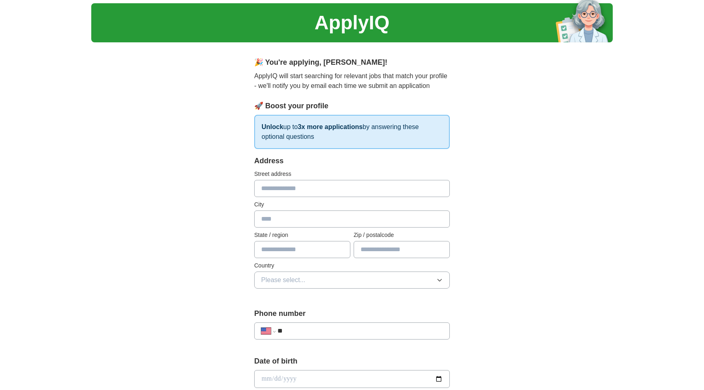 Image resolution: width=704 pixels, height=390 pixels. I want to click on label: Zip / postalcode, so click(402, 235).